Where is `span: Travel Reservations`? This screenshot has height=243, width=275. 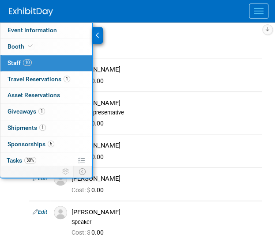
span: Travel Reservations is located at coordinates (39, 79).